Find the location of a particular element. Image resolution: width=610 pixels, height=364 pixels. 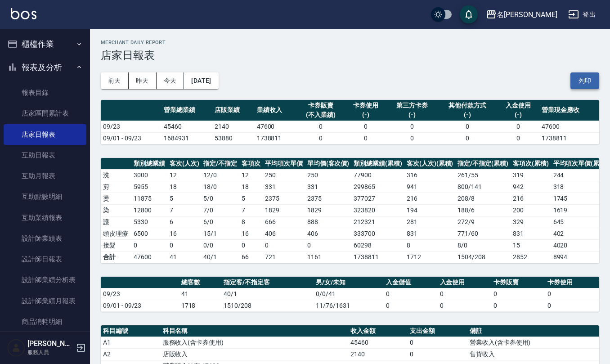

h2: Merchant Daily Report is located at coordinates (350, 42).